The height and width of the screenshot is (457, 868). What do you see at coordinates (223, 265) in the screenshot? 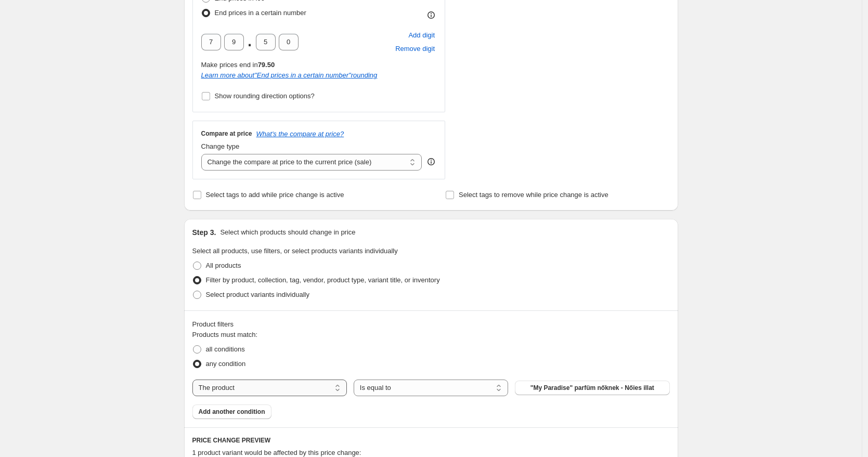
I see `span: All products` at bounding box center [223, 265].